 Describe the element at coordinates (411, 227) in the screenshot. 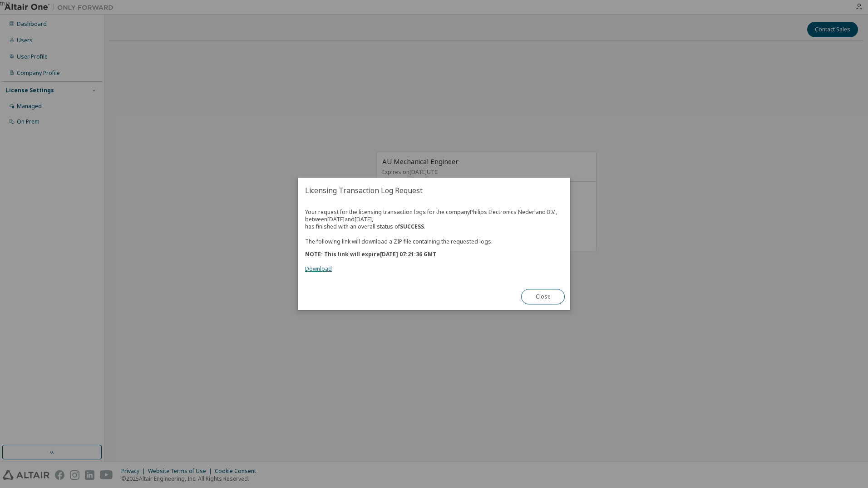

I see `b: SUCCESS` at that location.